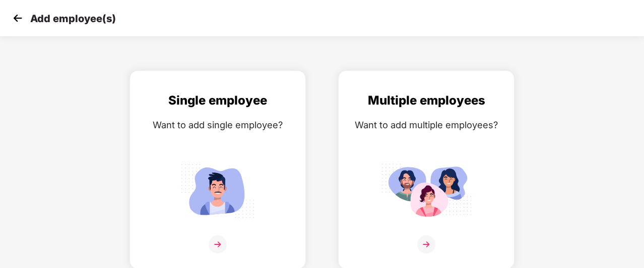 The image size is (644, 268). I want to click on img: svg+xml;base64,PHN2ZyB4bWxucz0iaHR0cDovL3d3dy53My5vcmcvMjAwMC9zdmciIGlkPSJNdWx0aXBsZV9lbXBsb3llZS..., so click(427, 191).